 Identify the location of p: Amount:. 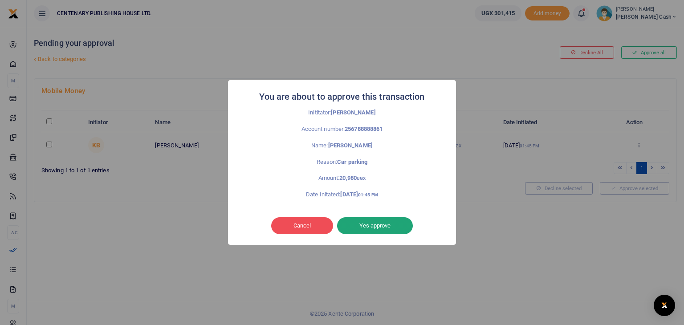
(342, 178).